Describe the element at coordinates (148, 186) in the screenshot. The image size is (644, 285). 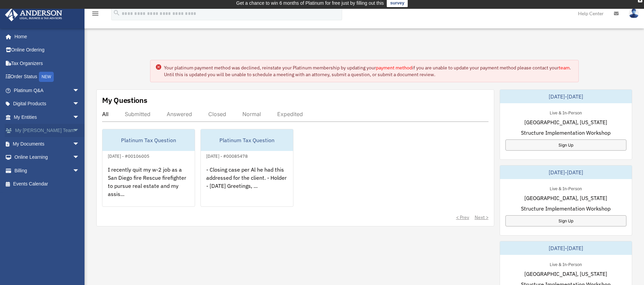
I see `div: I recently quit my w-2 job as a San Diego fire Rescue firefighter to pursue real estate and my as...` at that location.